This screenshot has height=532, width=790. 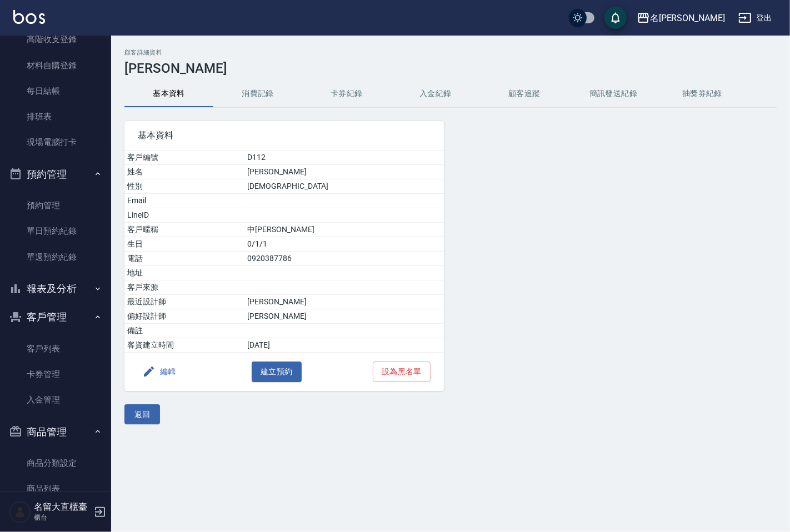 What do you see at coordinates (55, 231) in the screenshot?
I see `a: 單日預約紀錄` at bounding box center [55, 231].